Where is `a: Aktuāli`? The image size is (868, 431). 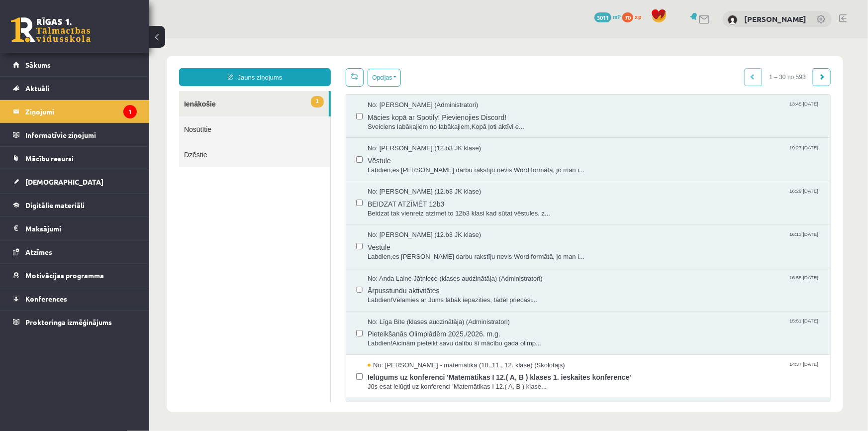 a: Aktuāli is located at coordinates (74, 88).